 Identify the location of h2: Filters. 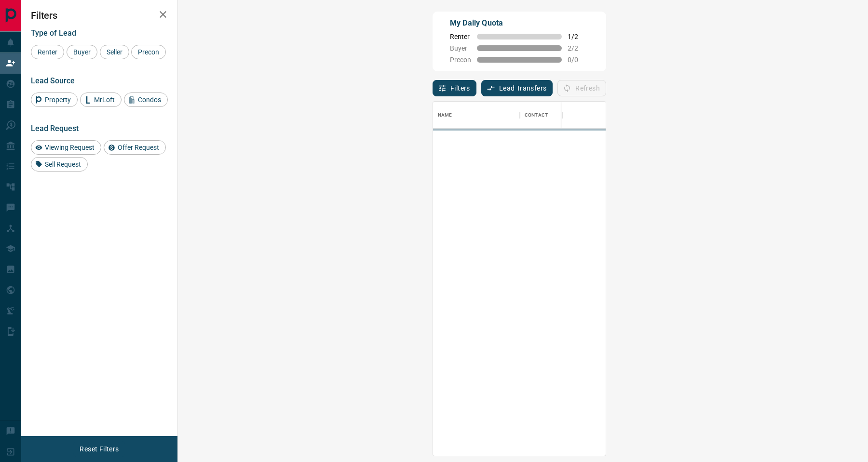
(99, 15).